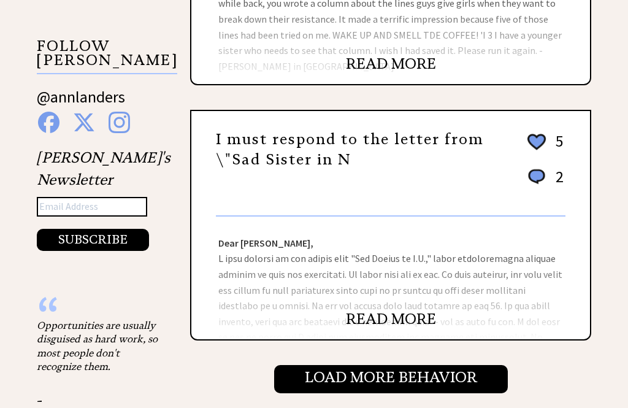 The image size is (628, 408). I want to click on a: @annlanders, so click(81, 102).